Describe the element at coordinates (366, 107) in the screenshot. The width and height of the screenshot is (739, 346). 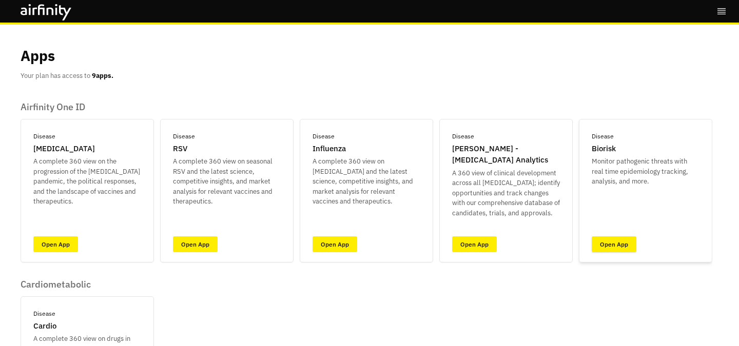
I see `p: Airfinity One ID` at that location.